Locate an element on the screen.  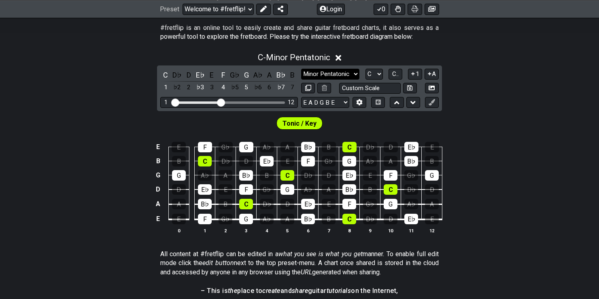
button: Store user defined scale is located at coordinates (410, 88).